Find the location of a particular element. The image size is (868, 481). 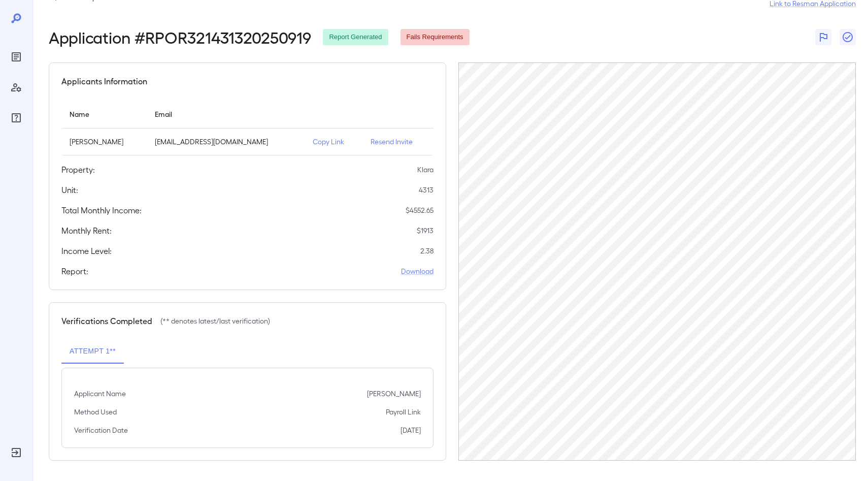

h5: Total Monthly Income: is located at coordinates (101, 211).